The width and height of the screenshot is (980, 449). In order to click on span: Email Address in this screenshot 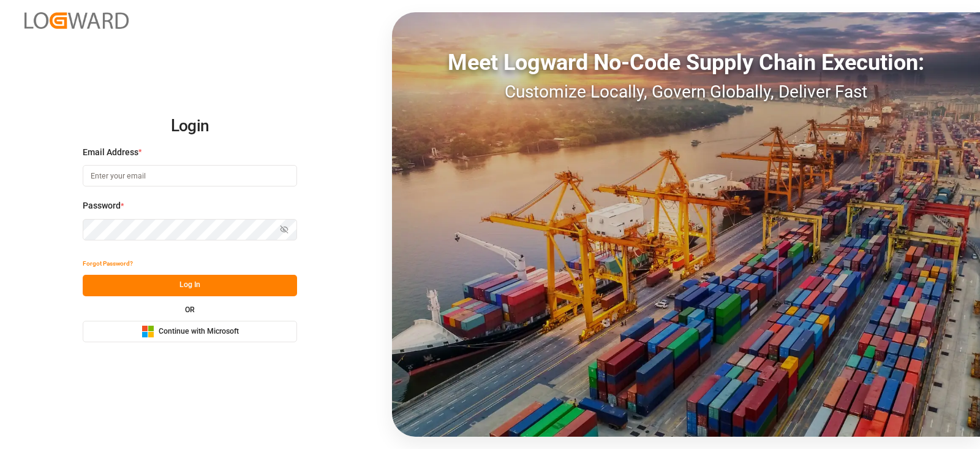, I will do `click(110, 152)`.